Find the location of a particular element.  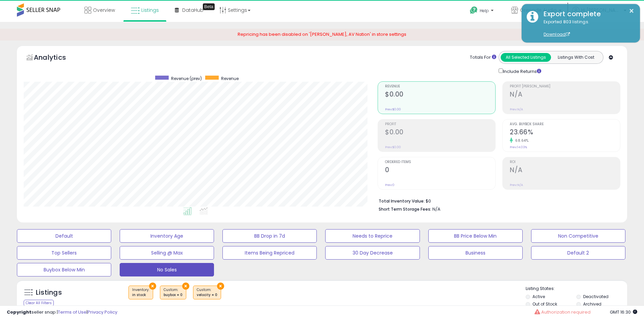

i: Get Help is located at coordinates (474, 10).